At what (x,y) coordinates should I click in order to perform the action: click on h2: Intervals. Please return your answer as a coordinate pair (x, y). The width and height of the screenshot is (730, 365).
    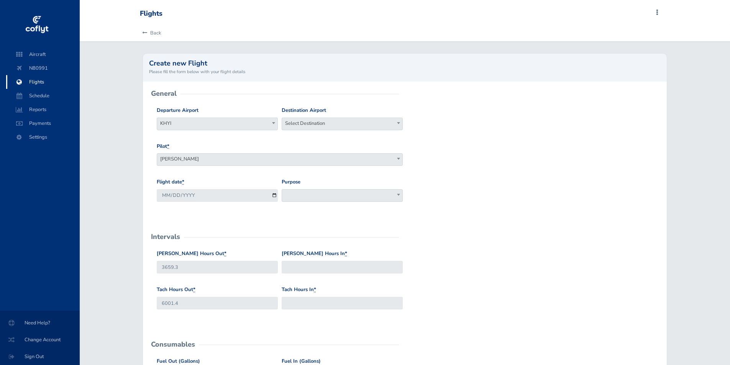
    Looking at the image, I should click on (166, 237).